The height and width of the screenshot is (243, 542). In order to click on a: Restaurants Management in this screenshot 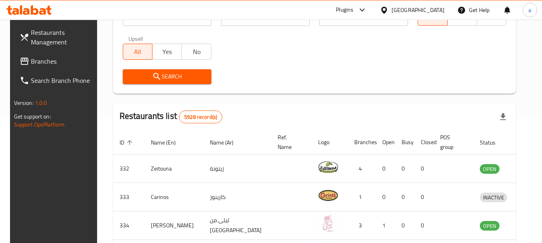, I will do `click(57, 37)`.